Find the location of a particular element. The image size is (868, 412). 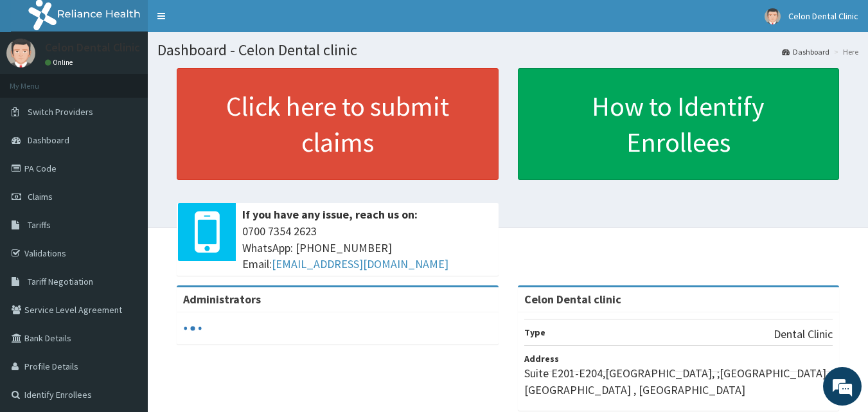

span: Switch Providers is located at coordinates (60, 112).